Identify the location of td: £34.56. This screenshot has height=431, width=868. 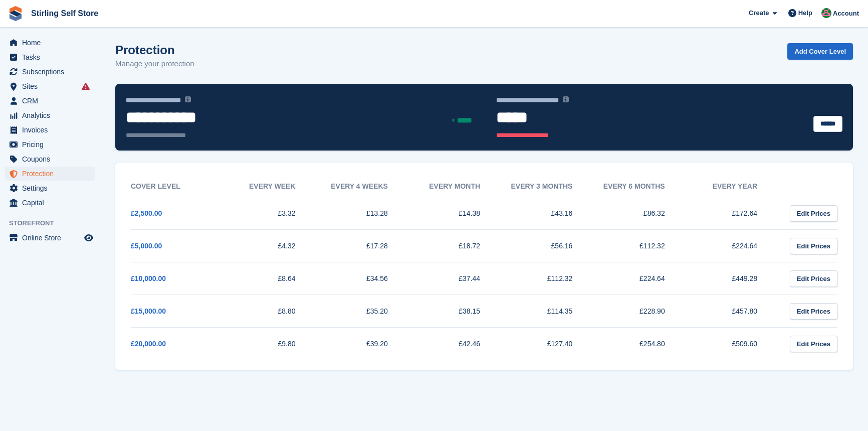
(362, 278).